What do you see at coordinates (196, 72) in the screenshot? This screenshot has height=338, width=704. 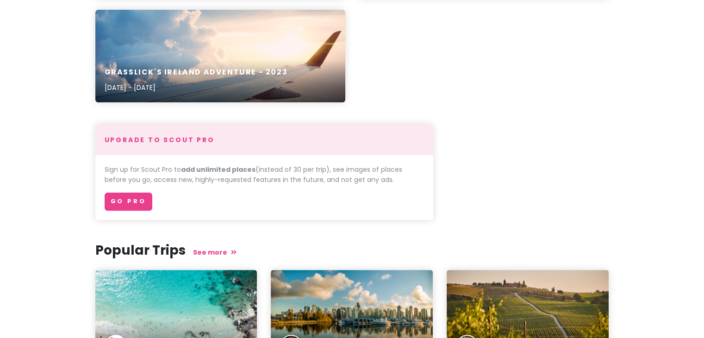 I see `h6: Grasslick's Ireland Adventure - 2023` at bounding box center [196, 72].